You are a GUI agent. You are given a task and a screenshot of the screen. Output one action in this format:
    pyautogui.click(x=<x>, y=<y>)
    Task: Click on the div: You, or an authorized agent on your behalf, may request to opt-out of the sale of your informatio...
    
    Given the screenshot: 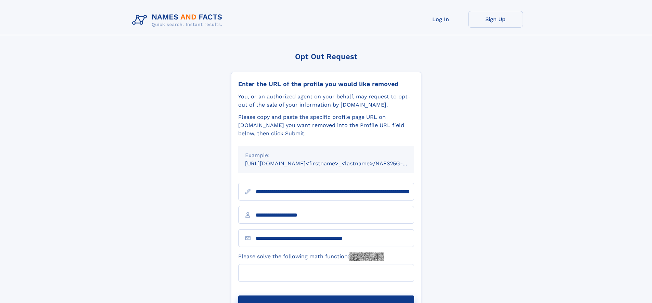 What is the action you would take?
    pyautogui.click(x=326, y=101)
    